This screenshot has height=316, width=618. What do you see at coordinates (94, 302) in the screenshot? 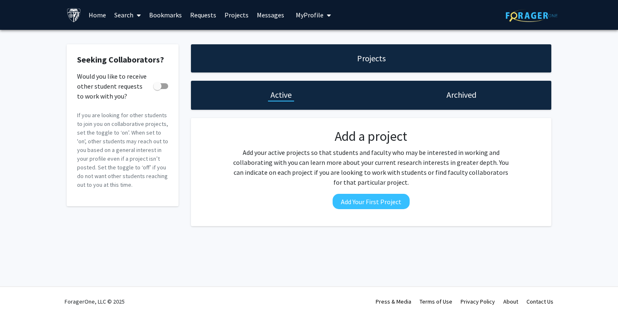
I see `div: ForagerOne, LLC © 2025` at bounding box center [94, 302].